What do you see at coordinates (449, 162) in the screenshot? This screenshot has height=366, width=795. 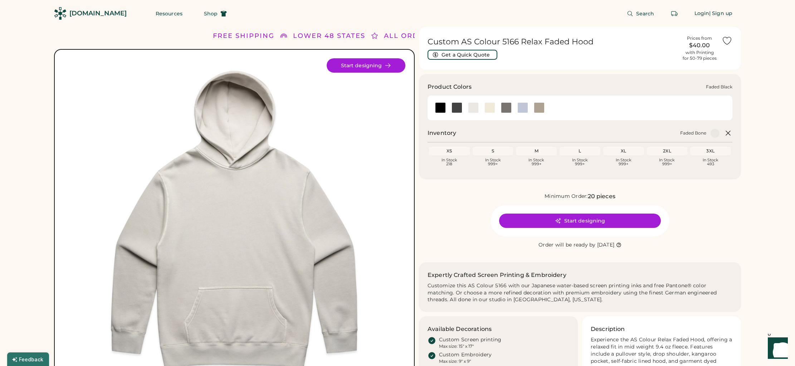 I see `div: In Stock 218` at bounding box center [449, 162].